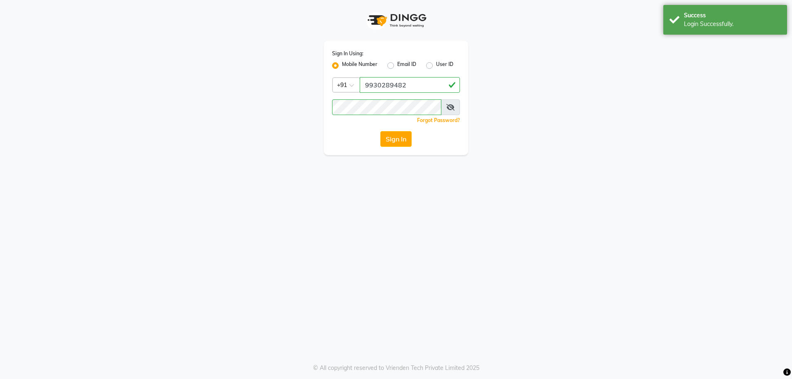 The height and width of the screenshot is (379, 792). I want to click on div: Success, so click(732, 15).